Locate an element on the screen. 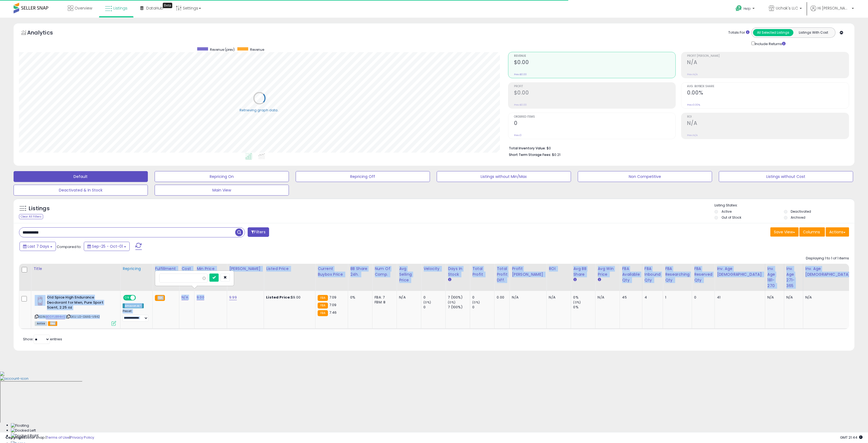 The image size is (868, 443). span: OFF is located at coordinates (139, 298).